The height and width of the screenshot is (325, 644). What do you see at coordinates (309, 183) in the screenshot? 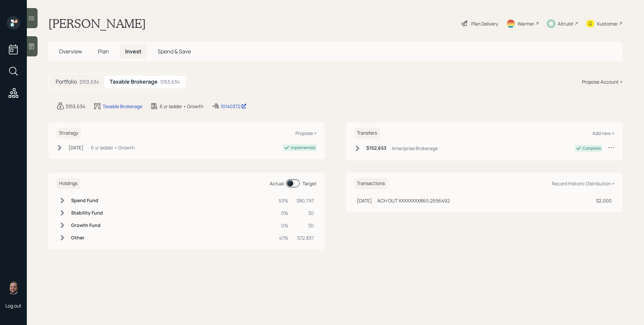
I see `div: Target` at bounding box center [309, 183].